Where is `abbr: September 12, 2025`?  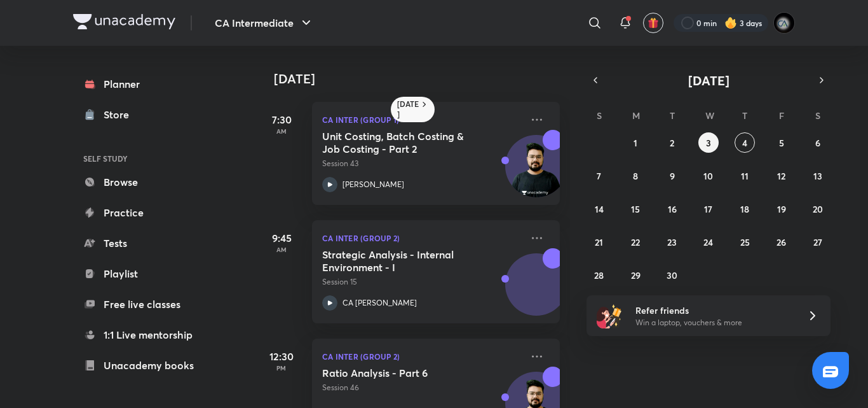 abbr: September 12, 2025 is located at coordinates (781, 175).